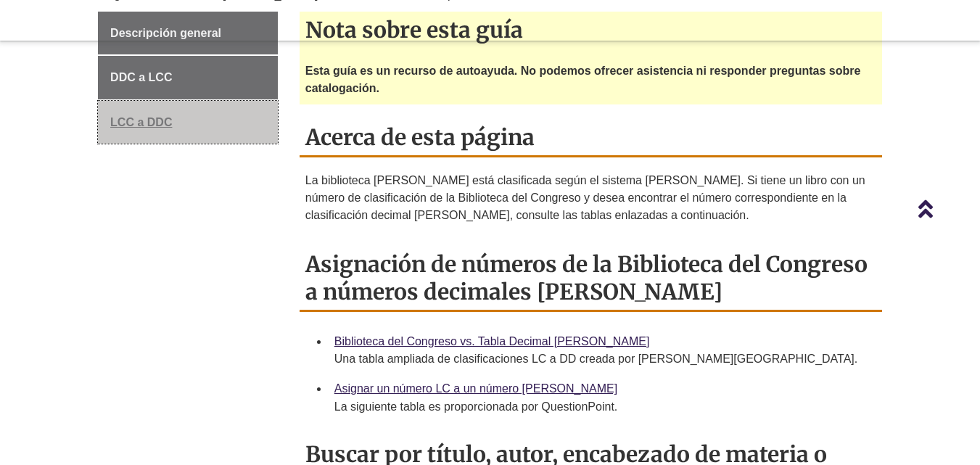 This screenshot has width=980, height=465. Describe the element at coordinates (947, 208) in the screenshot. I see `a: Volver arriba` at that location.